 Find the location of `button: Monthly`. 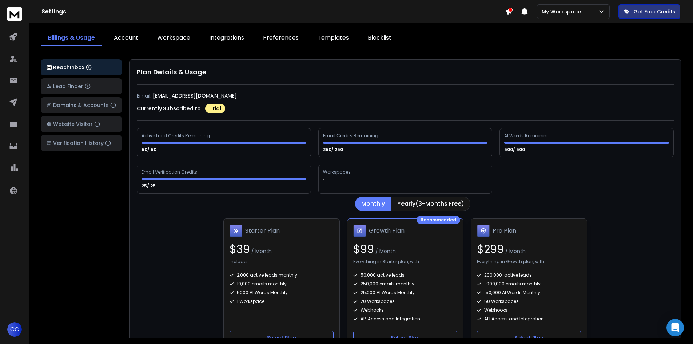

button: Monthly is located at coordinates (373, 204).